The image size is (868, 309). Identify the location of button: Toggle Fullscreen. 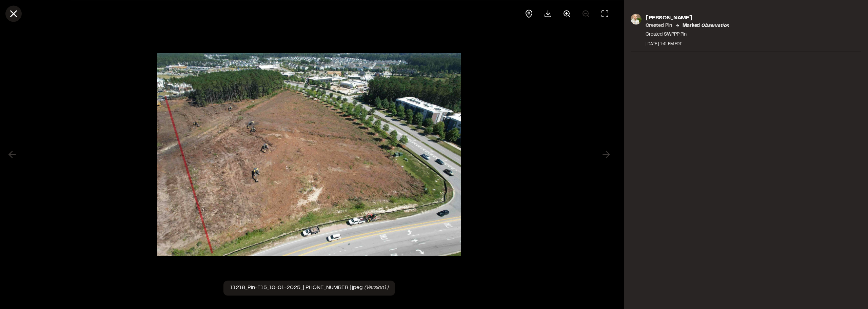
(605, 14).